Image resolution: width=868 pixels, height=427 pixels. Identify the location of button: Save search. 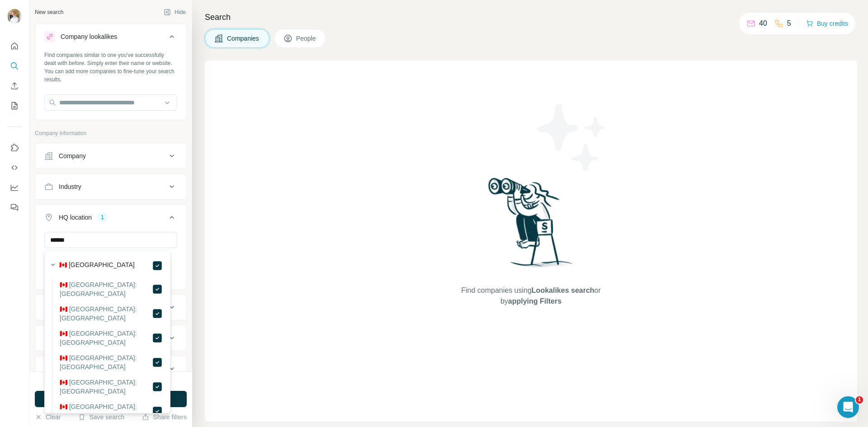
(101, 418).